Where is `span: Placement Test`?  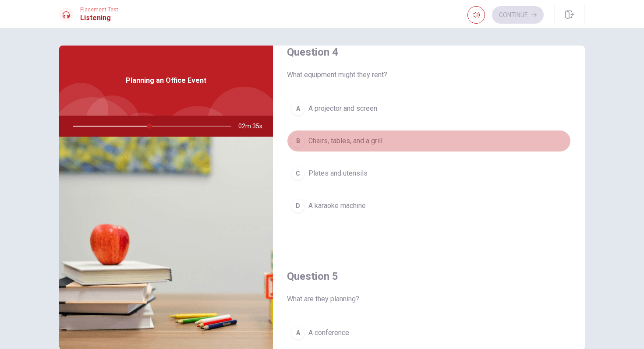 span: Placement Test is located at coordinates (99, 10).